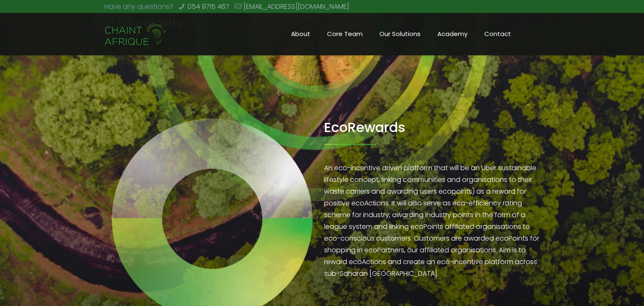  I want to click on a: Contact, so click(498, 34).